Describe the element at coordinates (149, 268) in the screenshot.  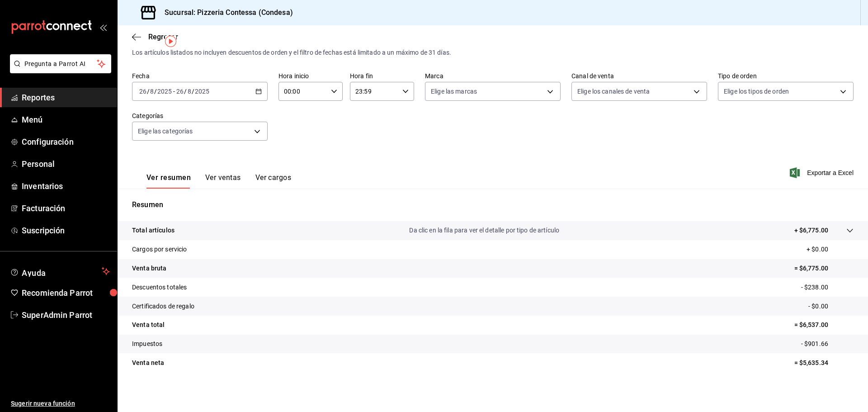
I see `p: Venta bruta` at that location.